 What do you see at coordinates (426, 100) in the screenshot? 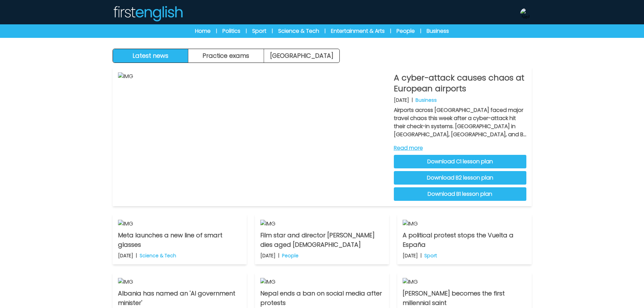
I see `p: Business` at bounding box center [426, 100].